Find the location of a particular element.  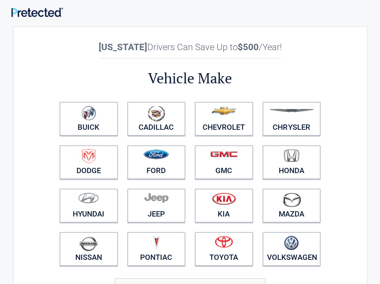

b: $500 is located at coordinates (248, 47).